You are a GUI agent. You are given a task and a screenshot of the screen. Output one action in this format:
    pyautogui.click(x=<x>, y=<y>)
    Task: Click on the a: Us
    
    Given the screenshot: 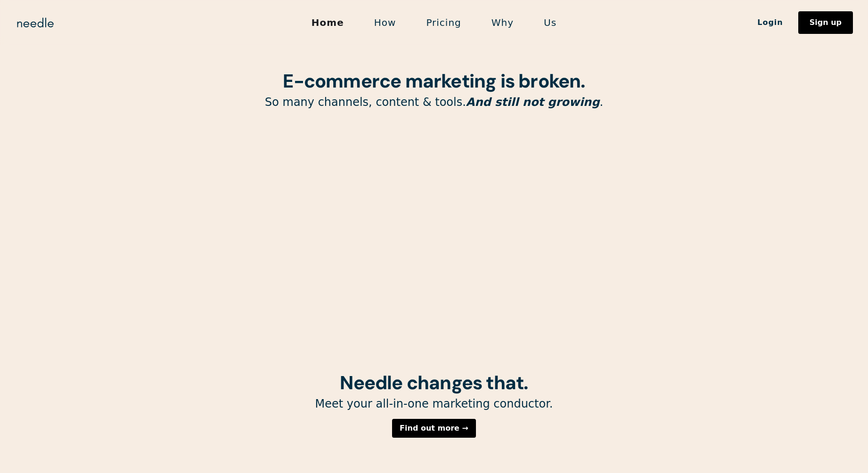 What is the action you would take?
    pyautogui.click(x=550, y=23)
    